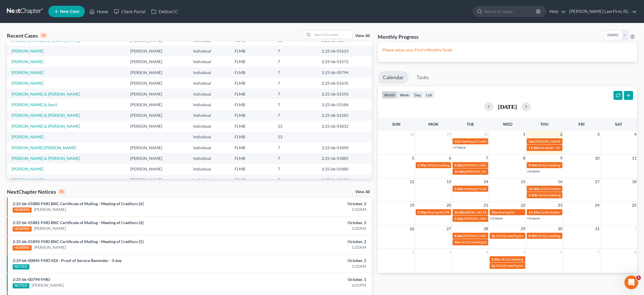 This screenshot has height=295, width=644. What do you see at coordinates (534, 212) in the screenshot?
I see `span: 11:45a` at bounding box center [534, 212].